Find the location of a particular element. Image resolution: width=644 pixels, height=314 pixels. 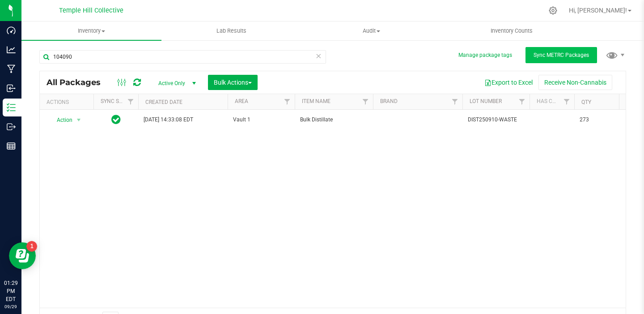

button: Export to Excel is located at coordinates (508, 82).